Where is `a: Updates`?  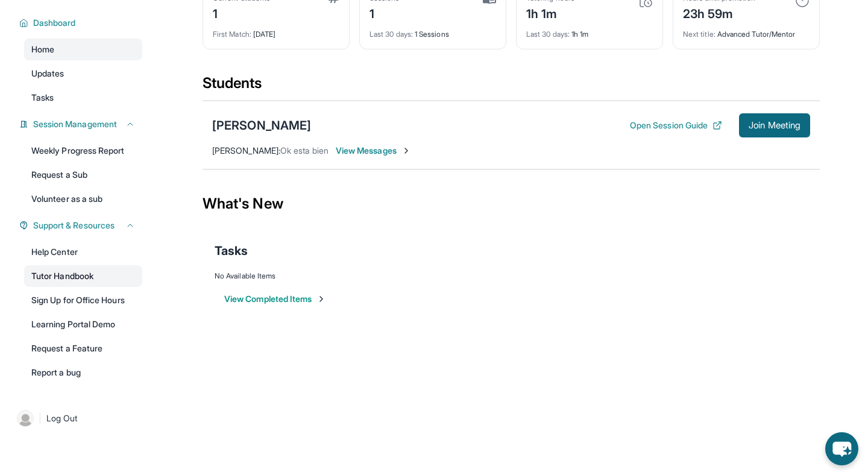 a: Updates is located at coordinates (83, 74).